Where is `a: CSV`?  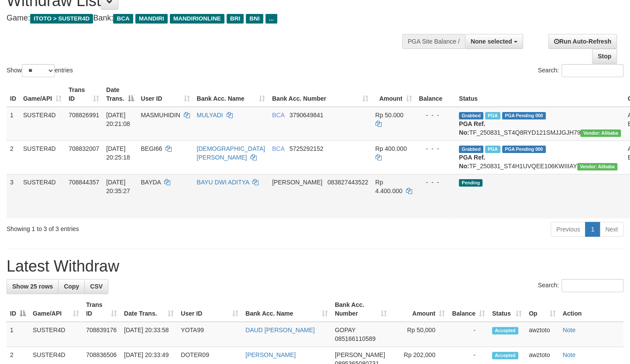
a: CSV is located at coordinates (96, 287).